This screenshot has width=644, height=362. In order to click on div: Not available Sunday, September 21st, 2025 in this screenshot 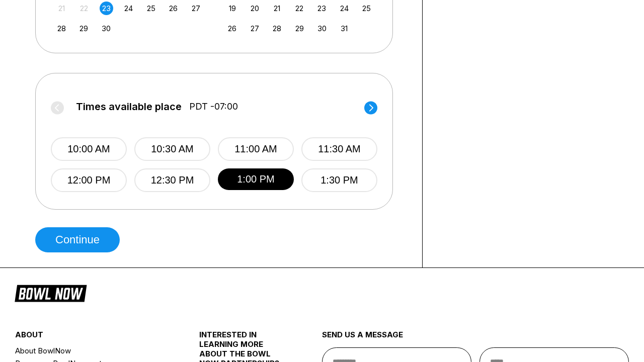, I will do `click(61, 8)`.